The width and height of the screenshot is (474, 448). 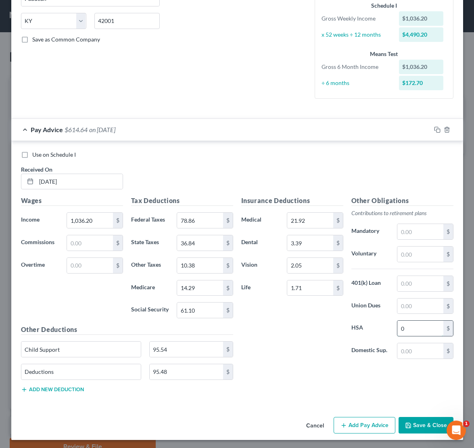 What do you see at coordinates (356, 35) in the screenshot?
I see `div: x 52 weeks ÷ 12 months` at bounding box center [356, 35].